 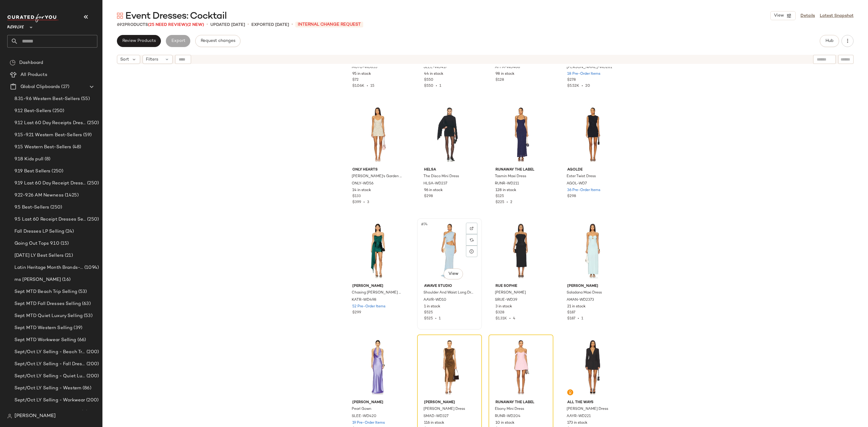 What do you see at coordinates (364, 416) in the screenshot?
I see `span: SLEE-WD420` at bounding box center [364, 416].